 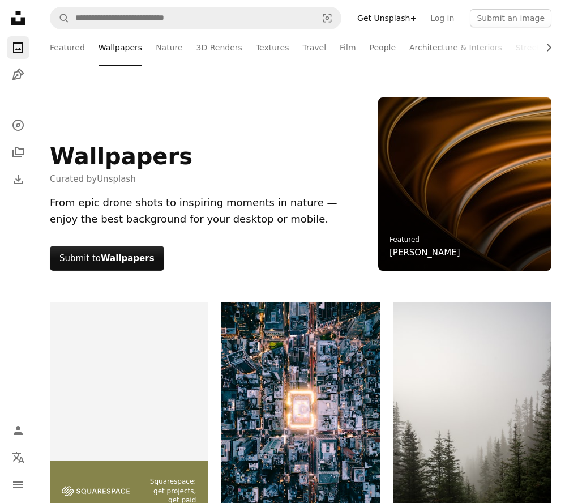 I want to click on a: Film, so click(x=348, y=48).